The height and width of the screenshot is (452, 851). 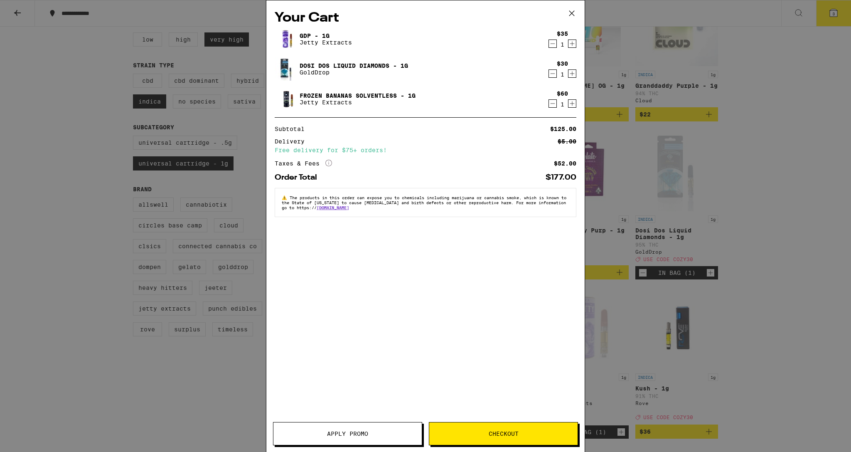 What do you see at coordinates (303, 163) in the screenshot?
I see `div: Taxes & Fees` at bounding box center [303, 163].